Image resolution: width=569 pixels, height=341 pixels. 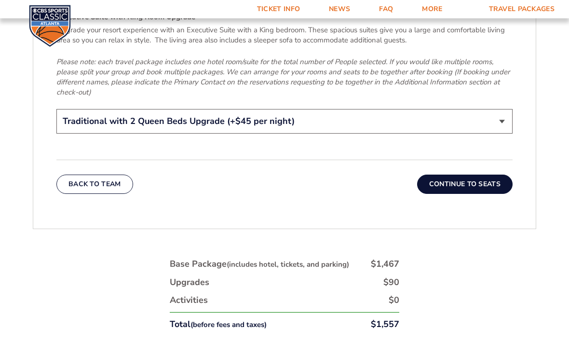 I want to click on div: Total, so click(x=218, y=324).